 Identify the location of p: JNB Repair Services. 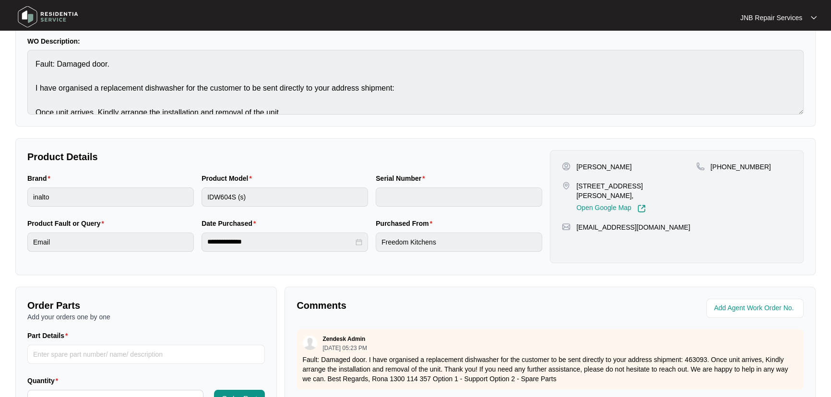
(771, 18).